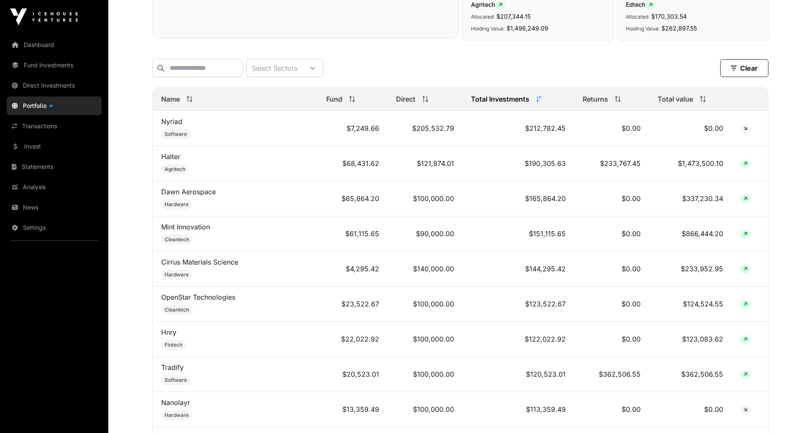 This screenshot has width=812, height=433. I want to click on span: Returns, so click(595, 99).